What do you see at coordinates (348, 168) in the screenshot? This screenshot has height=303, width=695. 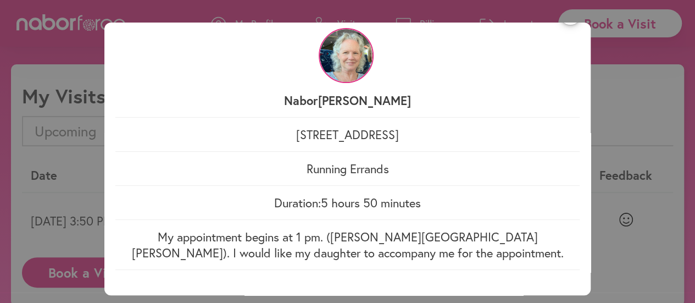 I see `p: Running Errands` at bounding box center [348, 168].